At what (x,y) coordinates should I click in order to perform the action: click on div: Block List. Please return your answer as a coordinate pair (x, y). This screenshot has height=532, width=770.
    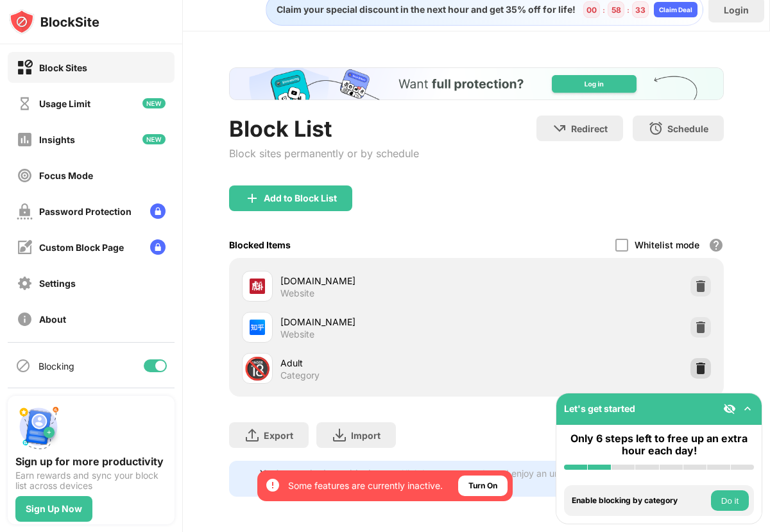
    Looking at the image, I should click on (325, 128).